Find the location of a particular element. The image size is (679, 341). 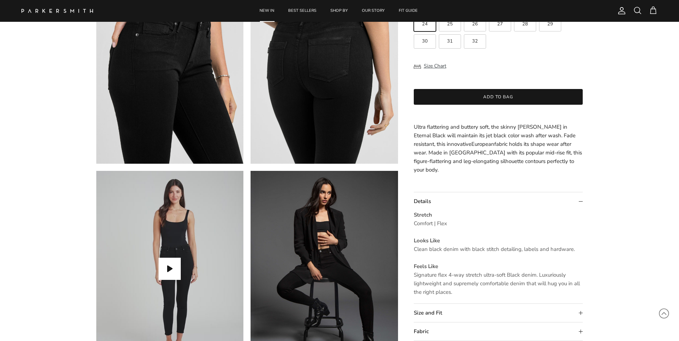

span: 24 is located at coordinates (425, 24).